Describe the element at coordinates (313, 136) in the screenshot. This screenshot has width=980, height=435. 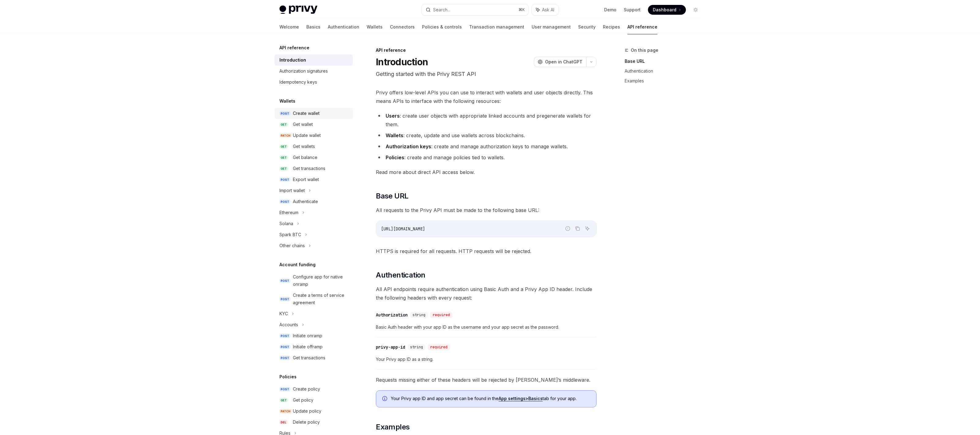
I see `a: PATCHUpdate wallet` at that location.